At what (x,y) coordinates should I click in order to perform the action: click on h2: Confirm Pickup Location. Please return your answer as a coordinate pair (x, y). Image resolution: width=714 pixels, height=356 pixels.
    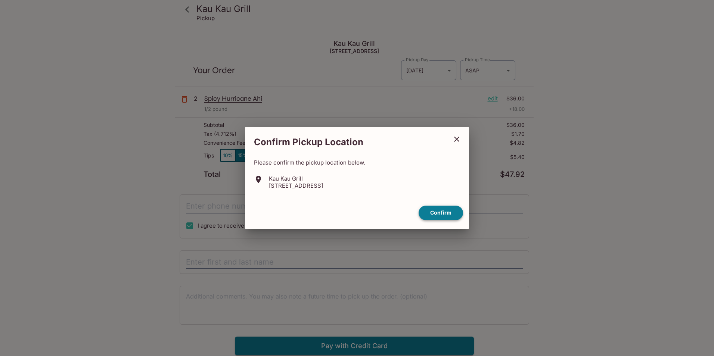
    Looking at the image, I should click on (346, 142).